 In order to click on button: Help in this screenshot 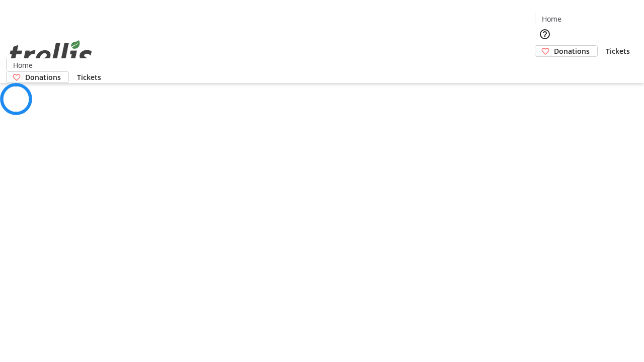, I will do `click(545, 34)`.